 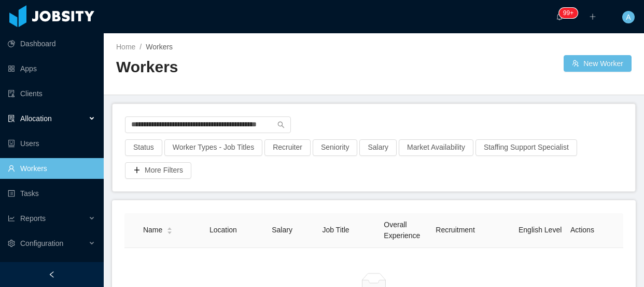 What do you see at coordinates (11, 243) in the screenshot?
I see `i: icon: setting` at bounding box center [11, 243].